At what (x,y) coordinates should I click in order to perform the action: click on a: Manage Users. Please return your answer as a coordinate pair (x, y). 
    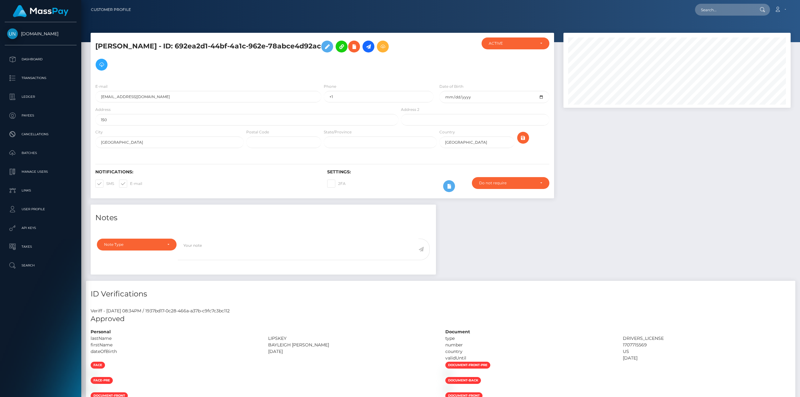
    Looking at the image, I should click on (41, 172).